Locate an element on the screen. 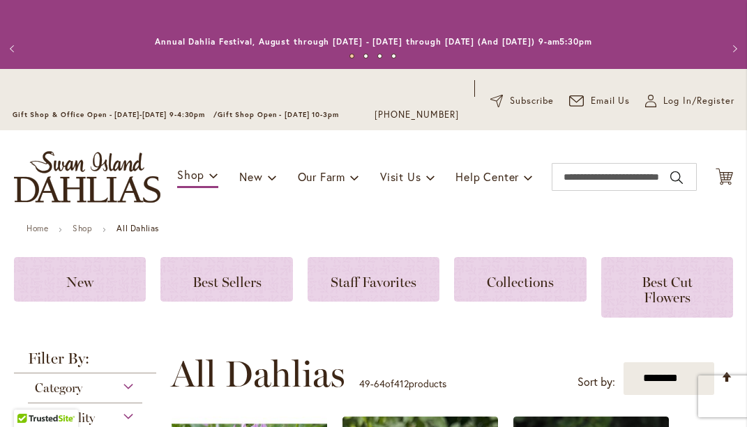  span: All Dahlias is located at coordinates (258, 374).